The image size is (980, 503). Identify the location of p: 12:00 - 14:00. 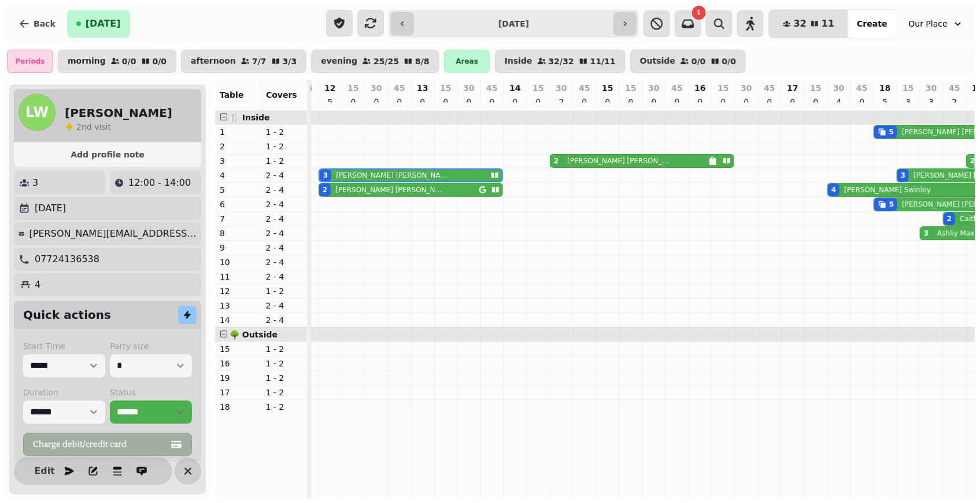
(160, 183).